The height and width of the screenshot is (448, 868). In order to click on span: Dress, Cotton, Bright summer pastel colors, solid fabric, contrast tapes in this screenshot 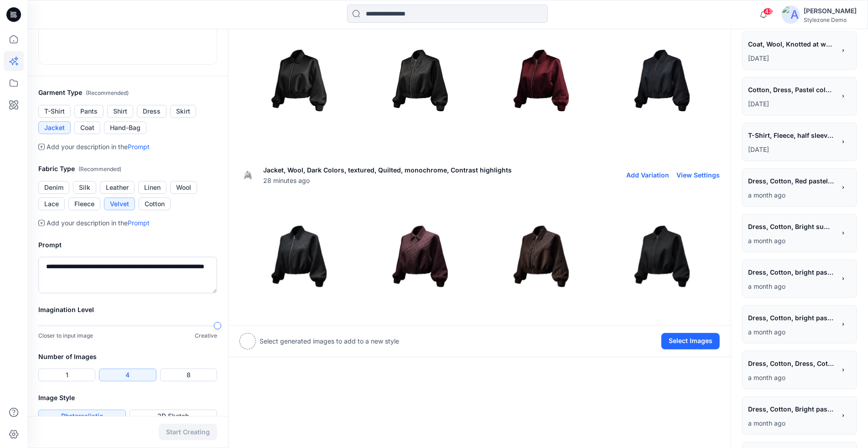, I will do `click(791, 226)`.